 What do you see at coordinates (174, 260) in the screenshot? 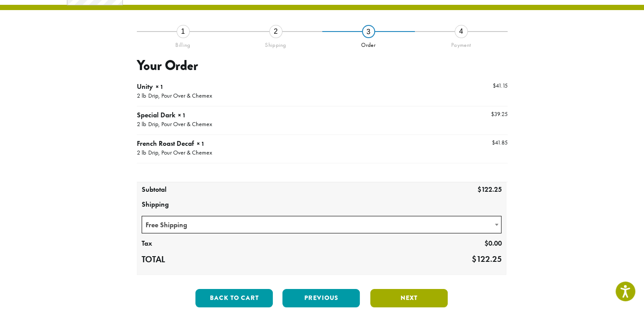
I see `th: Total` at bounding box center [174, 260].